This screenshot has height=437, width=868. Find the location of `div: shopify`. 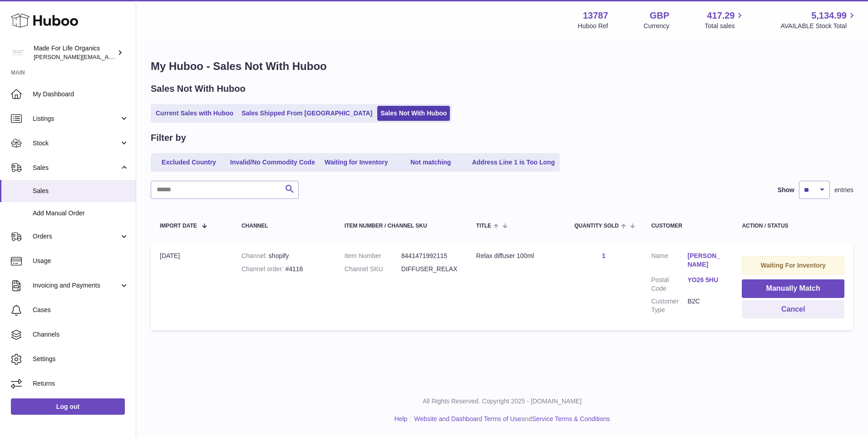

div: shopify is located at coordinates (284, 256).